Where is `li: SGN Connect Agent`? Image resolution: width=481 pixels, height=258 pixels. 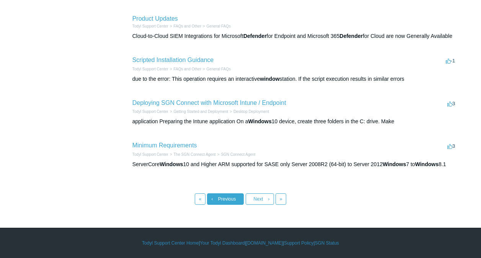
li: SGN Connect Agent is located at coordinates (236, 154).